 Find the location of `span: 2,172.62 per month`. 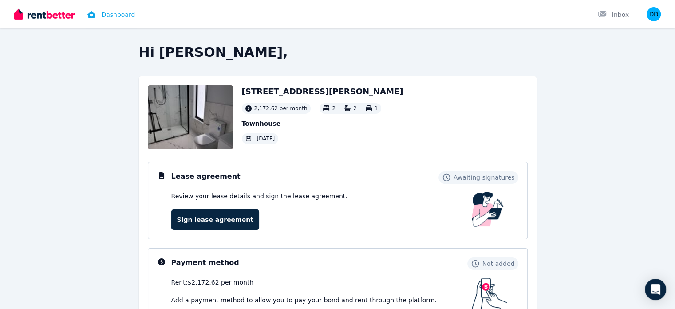

span: 2,172.62 per month is located at coordinates (281, 108).